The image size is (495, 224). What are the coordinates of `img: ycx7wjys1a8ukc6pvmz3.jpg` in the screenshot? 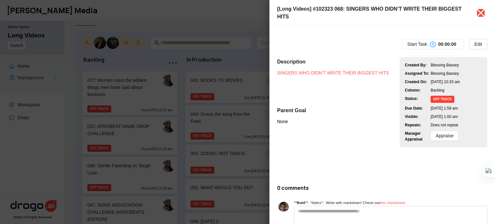 It's located at (283, 207).